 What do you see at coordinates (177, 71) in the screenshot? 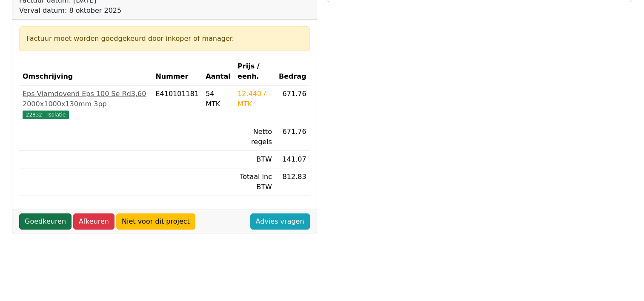
I see `th: Nummer` at bounding box center [177, 71].